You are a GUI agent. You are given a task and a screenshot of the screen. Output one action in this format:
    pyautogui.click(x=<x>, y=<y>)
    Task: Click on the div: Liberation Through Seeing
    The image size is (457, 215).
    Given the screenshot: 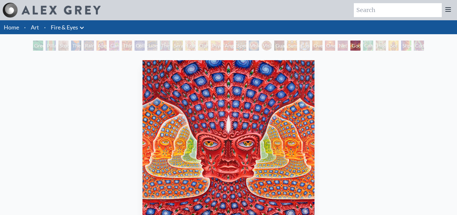 What is the action you would take?
    pyautogui.click(x=152, y=46)
    